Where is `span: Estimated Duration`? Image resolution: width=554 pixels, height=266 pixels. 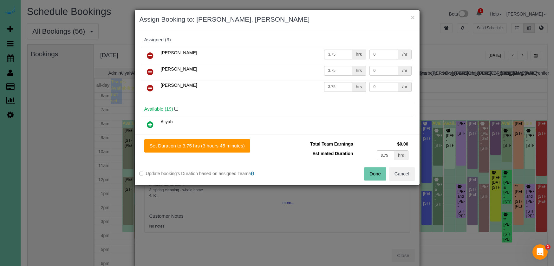 span: Estimated Duration is located at coordinates (333, 153).